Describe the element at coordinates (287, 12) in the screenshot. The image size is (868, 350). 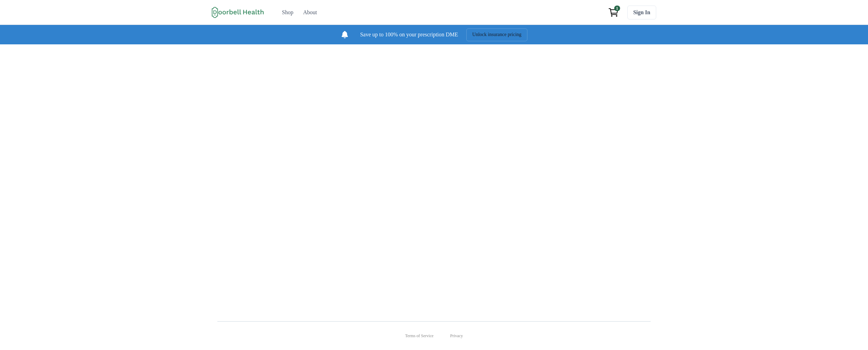
I see `a: Shop` at that location.